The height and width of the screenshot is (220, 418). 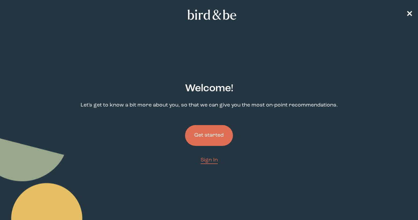 I want to click on a: Get started, so click(x=209, y=135).